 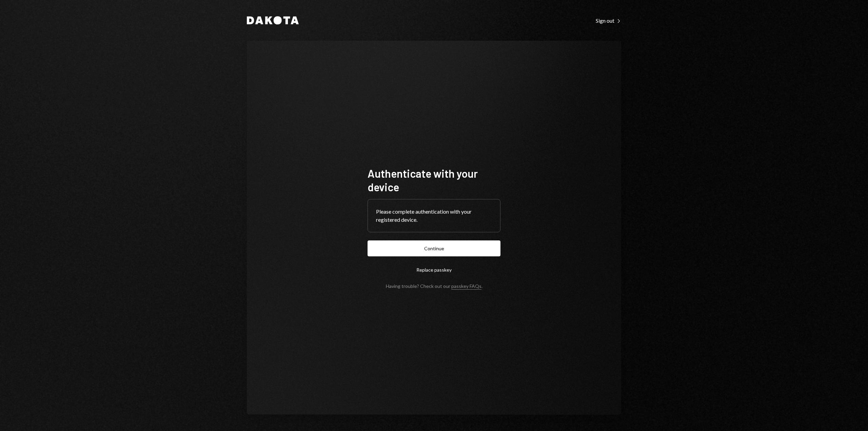 I want to click on button: Continue, so click(x=434, y=248).